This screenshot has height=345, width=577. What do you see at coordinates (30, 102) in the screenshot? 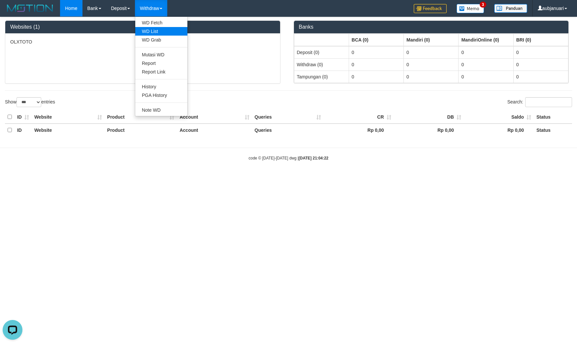
I see `label: Show entries` at bounding box center [30, 102].